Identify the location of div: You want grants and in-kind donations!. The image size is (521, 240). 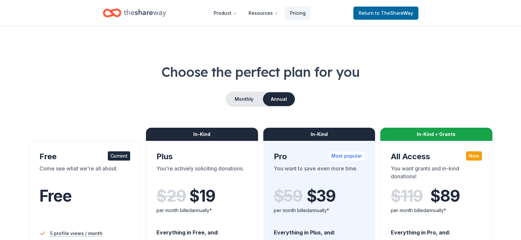
(436, 174).